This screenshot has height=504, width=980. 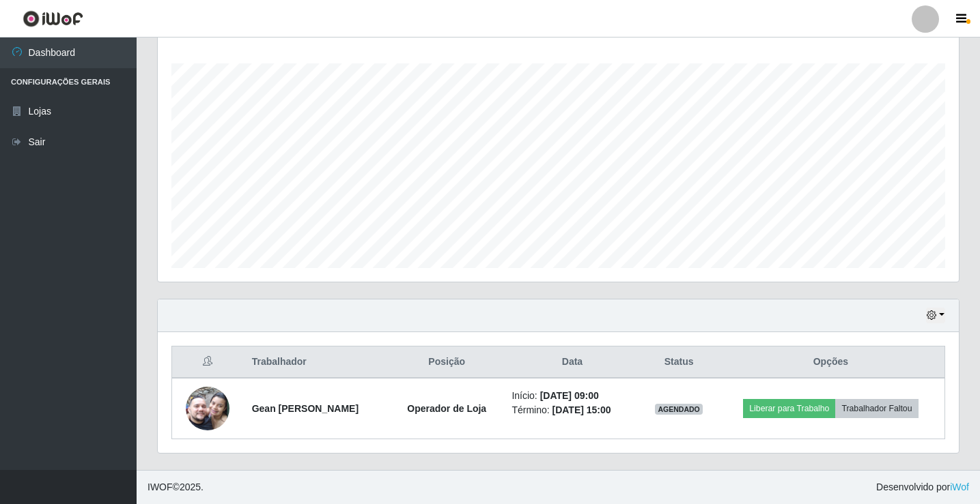 I want to click on span: AGENDADO, so click(x=678, y=409).